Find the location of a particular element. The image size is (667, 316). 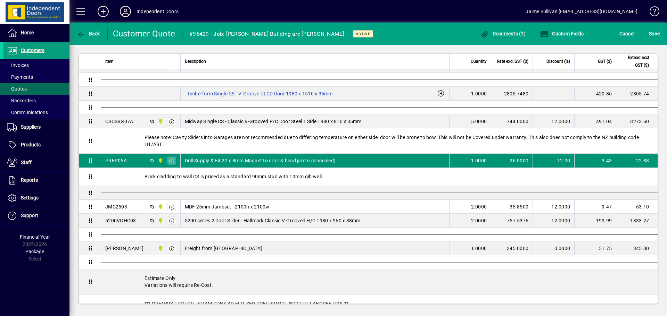

span: Back is located at coordinates (88, 34).